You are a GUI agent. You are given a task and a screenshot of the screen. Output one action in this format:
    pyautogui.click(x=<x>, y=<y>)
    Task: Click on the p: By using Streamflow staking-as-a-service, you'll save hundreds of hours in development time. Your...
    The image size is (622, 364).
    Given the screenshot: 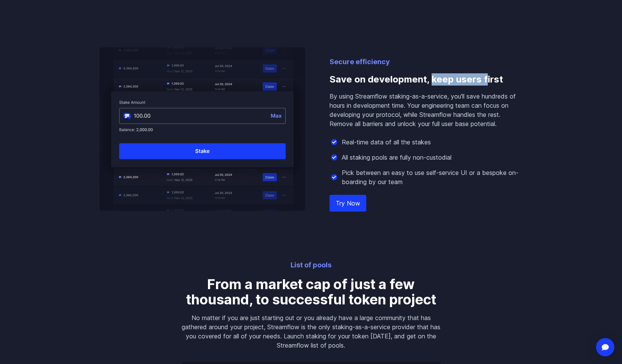 What is the action you would take?
    pyautogui.click(x=426, y=110)
    